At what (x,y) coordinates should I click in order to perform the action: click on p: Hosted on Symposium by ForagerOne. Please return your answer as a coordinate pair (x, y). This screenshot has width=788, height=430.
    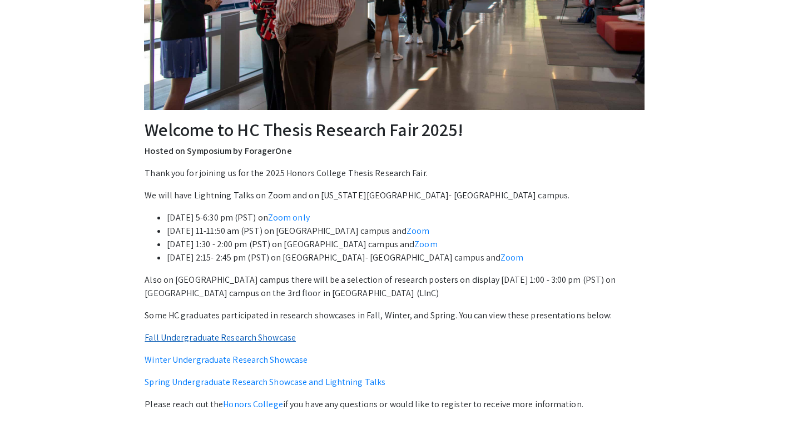
    Looking at the image, I should click on (394, 151).